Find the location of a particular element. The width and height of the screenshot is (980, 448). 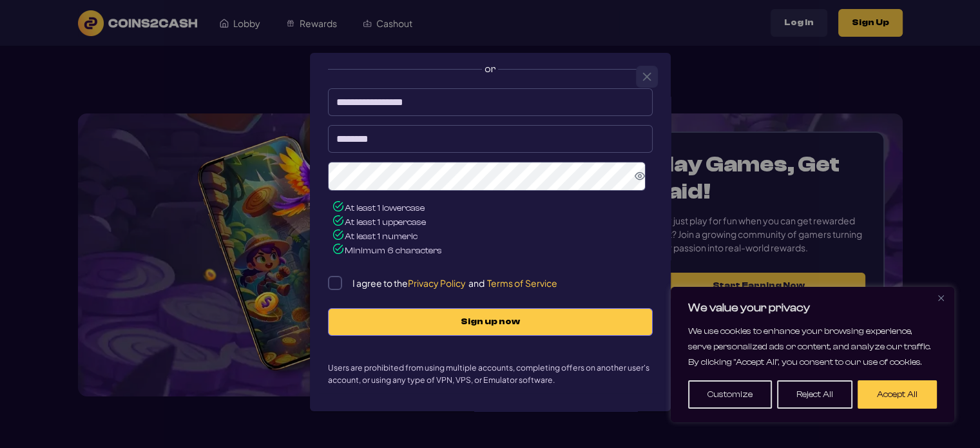

button: Sign up now is located at coordinates (490, 322).